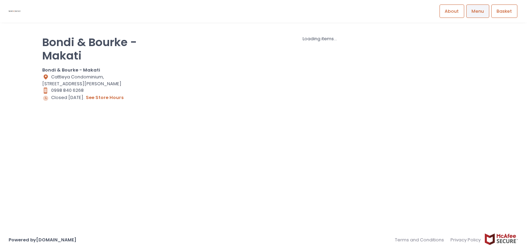 This screenshot has width=527, height=251. What do you see at coordinates (105, 97) in the screenshot?
I see `button: see store hours` at bounding box center [105, 97].